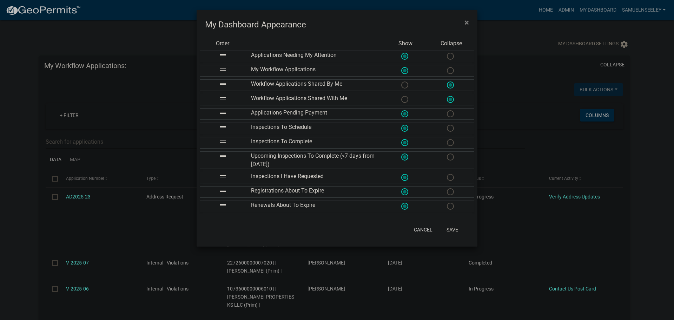 The height and width of the screenshot is (320, 674). What do you see at coordinates (466, 22) in the screenshot?
I see `button: Close` at bounding box center [466, 22].